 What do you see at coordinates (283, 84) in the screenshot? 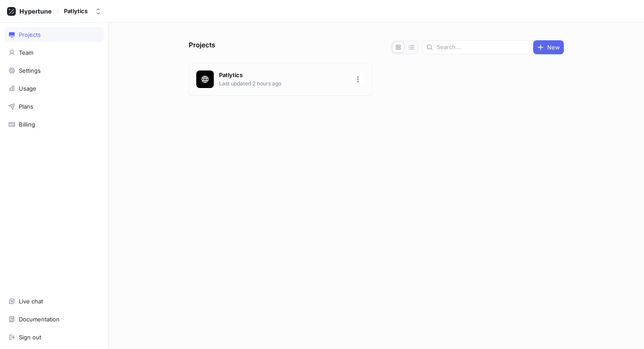
I see `p: Last updated 2 hours ago` at bounding box center [283, 84].